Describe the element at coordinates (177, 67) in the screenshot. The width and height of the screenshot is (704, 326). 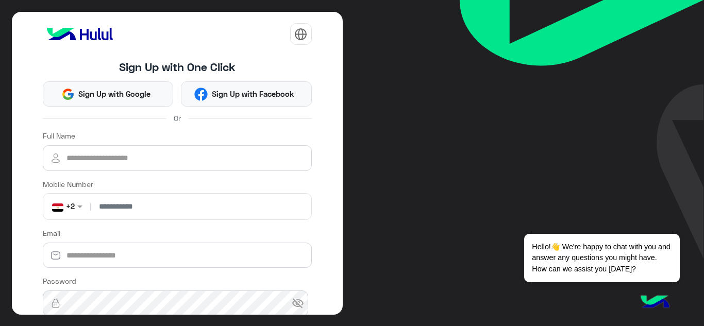
I see `h4: Sign Up with One Click` at that location.